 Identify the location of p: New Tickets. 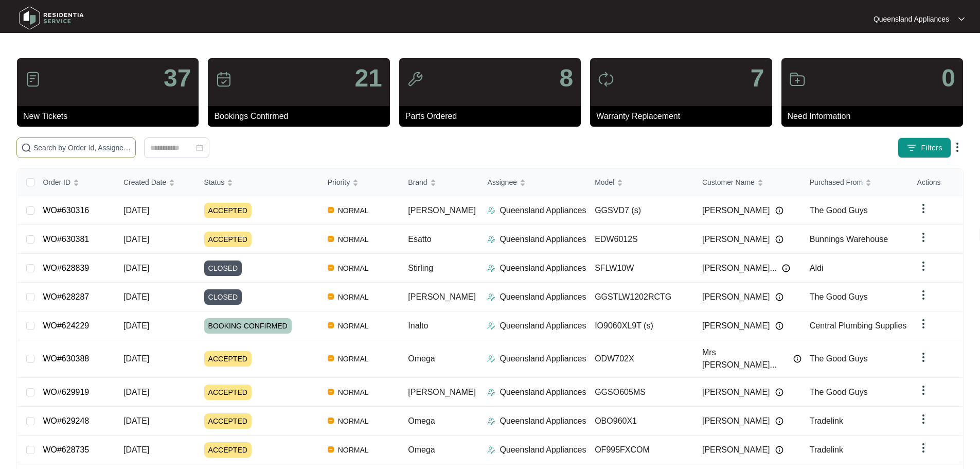
(111, 117).